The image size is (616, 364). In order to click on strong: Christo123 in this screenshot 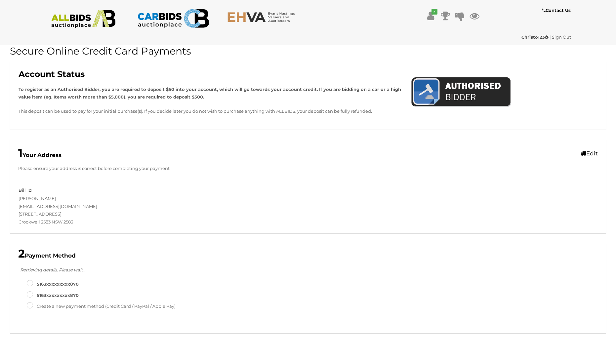, I will do `click(535, 37)`.